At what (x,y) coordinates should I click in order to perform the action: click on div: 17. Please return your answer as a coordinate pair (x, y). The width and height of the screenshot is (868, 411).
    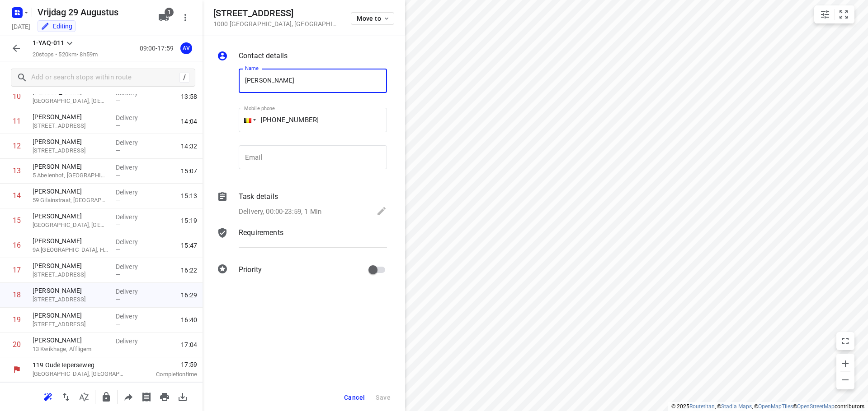
    Looking at the image, I should click on (17, 270).